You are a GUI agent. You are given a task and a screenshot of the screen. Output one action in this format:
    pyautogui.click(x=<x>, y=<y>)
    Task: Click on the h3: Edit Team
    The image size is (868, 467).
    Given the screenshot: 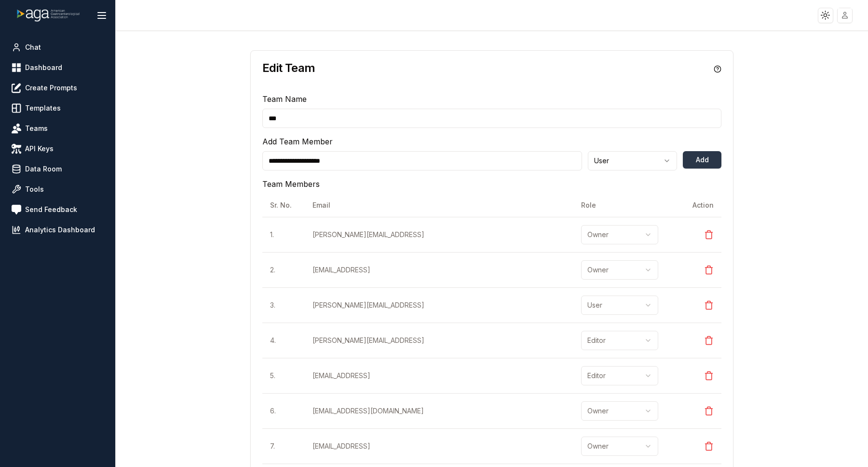 What is the action you would take?
    pyautogui.click(x=289, y=68)
    